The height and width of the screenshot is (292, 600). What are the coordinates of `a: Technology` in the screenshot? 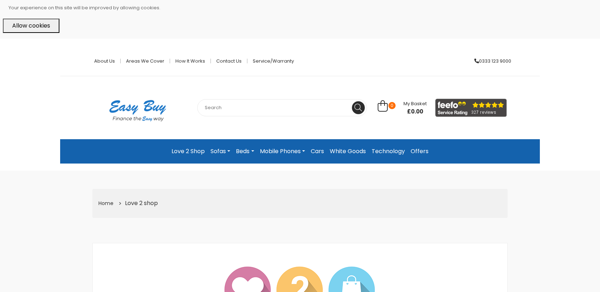 It's located at (388, 151).